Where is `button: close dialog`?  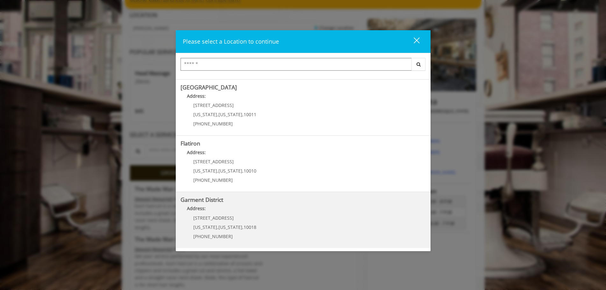 button: close dialog is located at coordinates (412, 41).